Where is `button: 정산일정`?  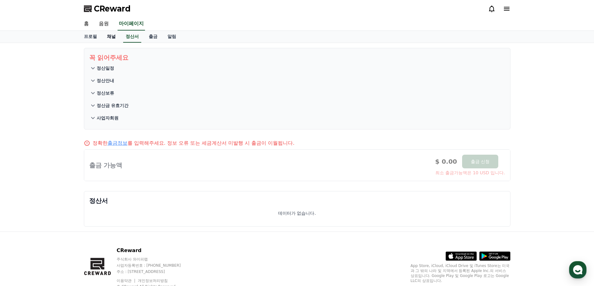
button: 정산일정 is located at coordinates (297, 68).